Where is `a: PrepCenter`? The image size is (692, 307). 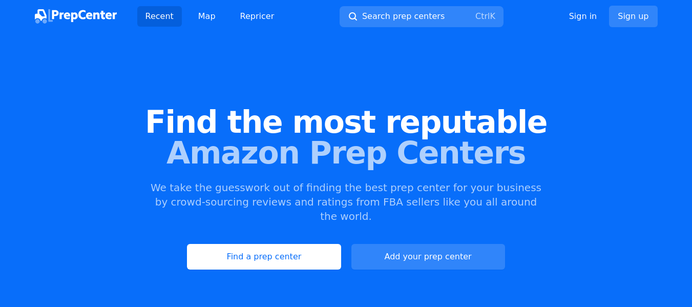 a: PrepCenter is located at coordinates (76, 16).